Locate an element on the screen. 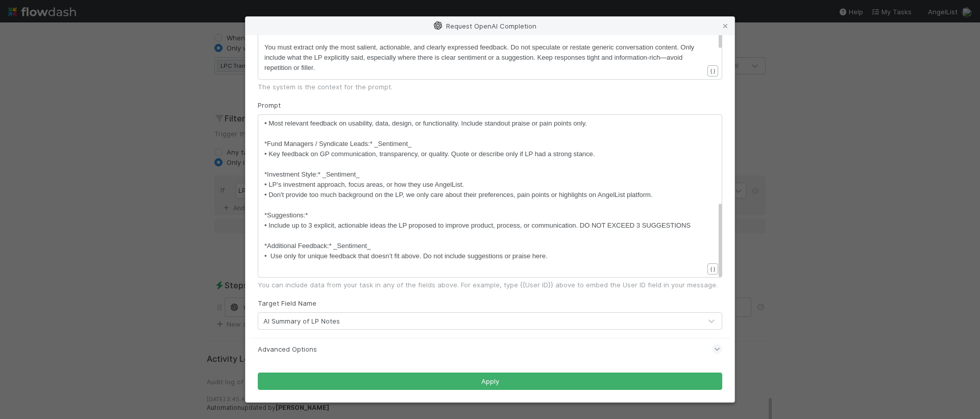 The width and height of the screenshot is (980, 419). span: • Use only for unique feedback that doesn’t fit above. Do not include suggestions or praise here. is located at coordinates (406, 255).